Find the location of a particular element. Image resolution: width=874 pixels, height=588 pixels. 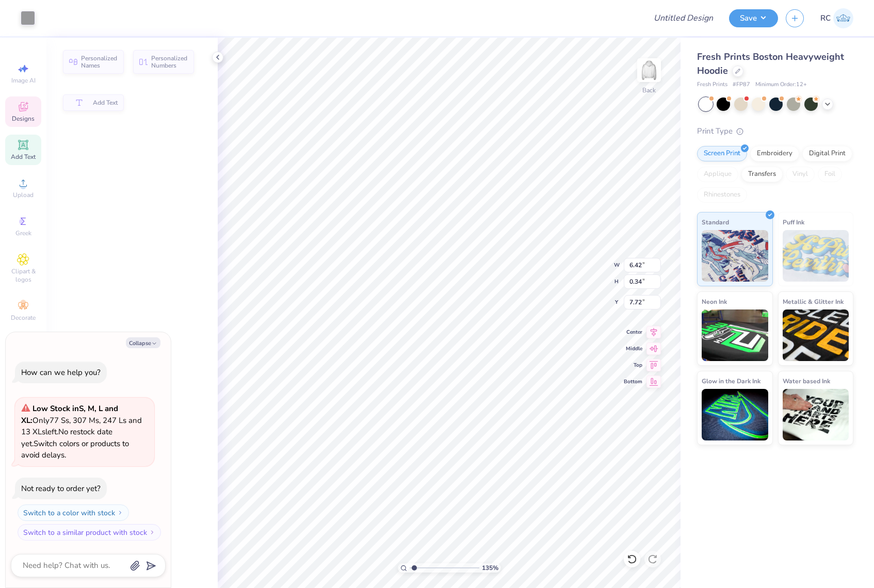

img: Rio Cabojoc is located at coordinates (843, 18).